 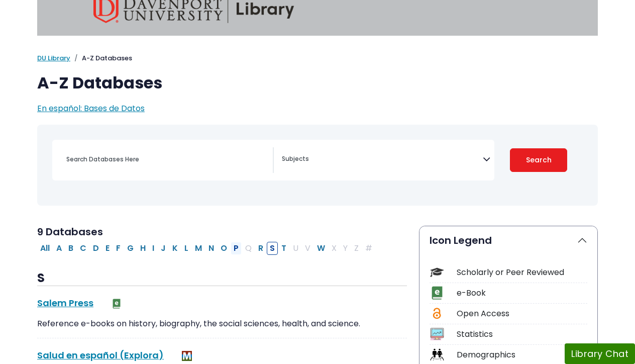 What do you see at coordinates (222, 279) in the screenshot?
I see `h3: S` at bounding box center [222, 279].